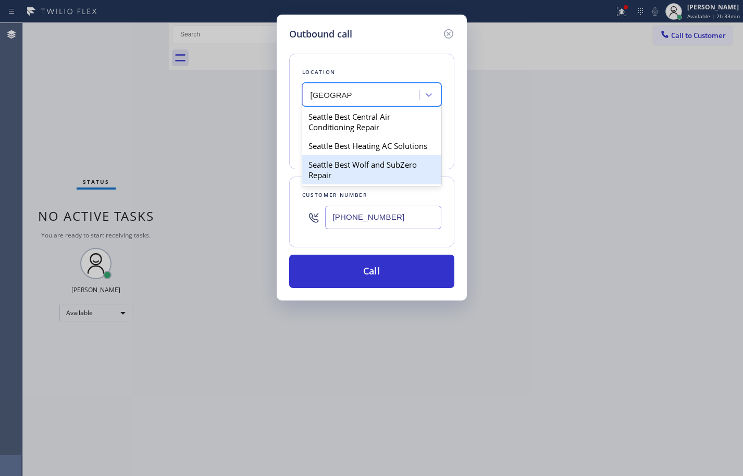  What do you see at coordinates (372, 72) in the screenshot?
I see `div: Location` at bounding box center [372, 72].